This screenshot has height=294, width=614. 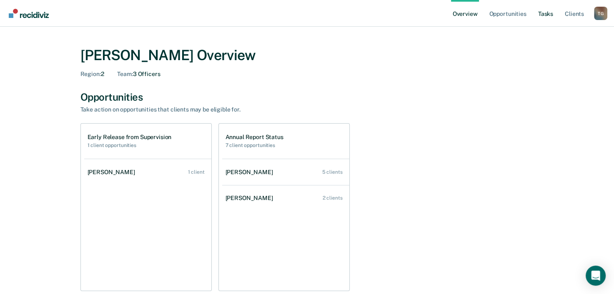 What do you see at coordinates (29, 13) in the screenshot?
I see `img: Recidiviz` at bounding box center [29, 13].